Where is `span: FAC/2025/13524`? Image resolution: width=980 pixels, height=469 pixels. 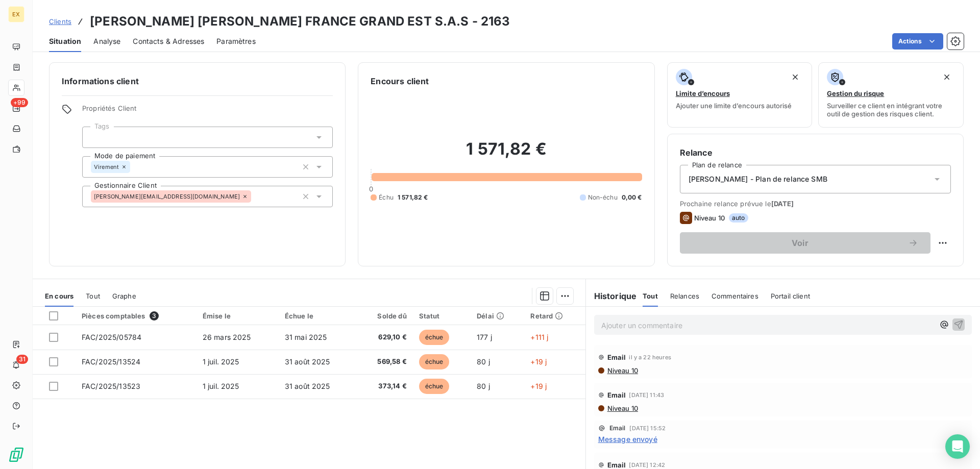
span: FAC/2025/13524 is located at coordinates (111, 361).